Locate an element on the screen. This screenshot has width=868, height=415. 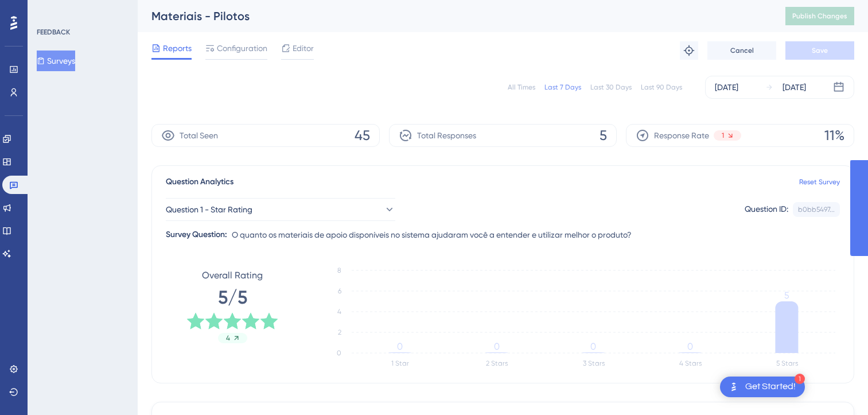
span: Response Rate is located at coordinates (681, 136).